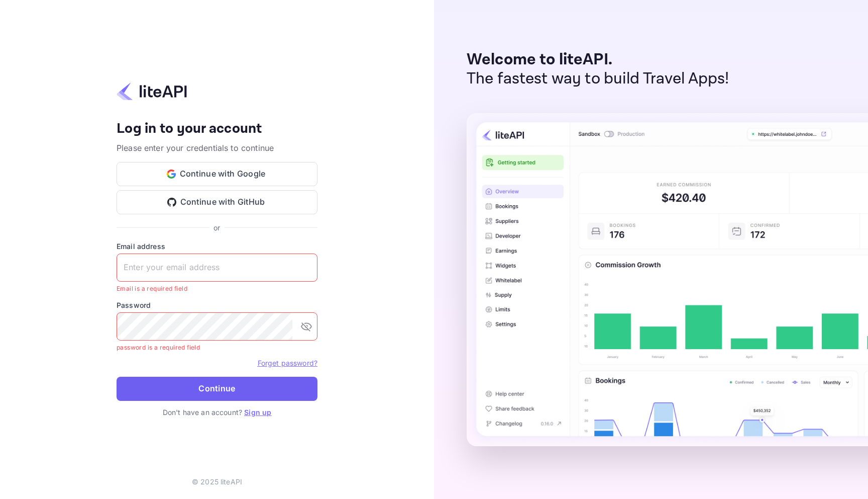  Describe the element at coordinates (217, 389) in the screenshot. I see `button: Continue` at that location.